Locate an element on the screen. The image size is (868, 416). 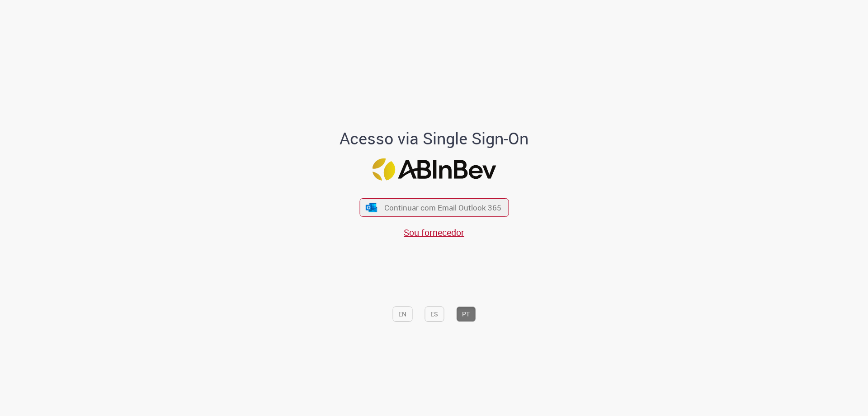
button: ES is located at coordinates (434, 314).